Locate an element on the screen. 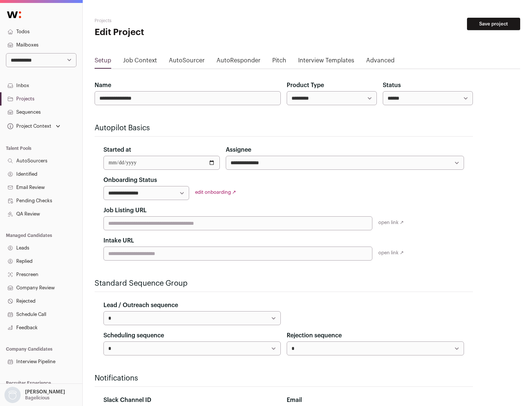 The width and height of the screenshot is (532, 406). div: Project Context is located at coordinates (29, 126).